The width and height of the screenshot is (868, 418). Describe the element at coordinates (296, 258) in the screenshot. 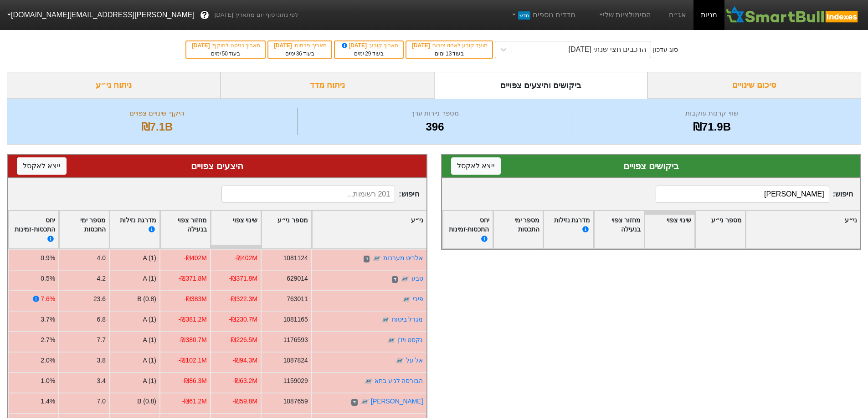

I see `div: 1081124` at that location.